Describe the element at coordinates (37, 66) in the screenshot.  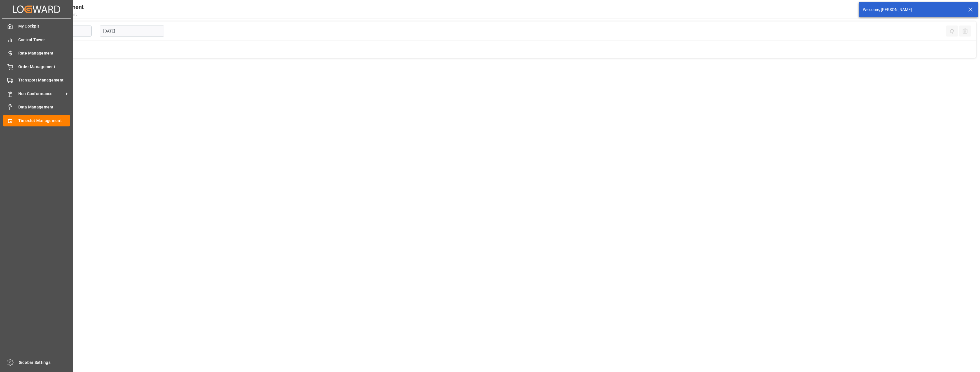
I see `a: Order Management` at that location.